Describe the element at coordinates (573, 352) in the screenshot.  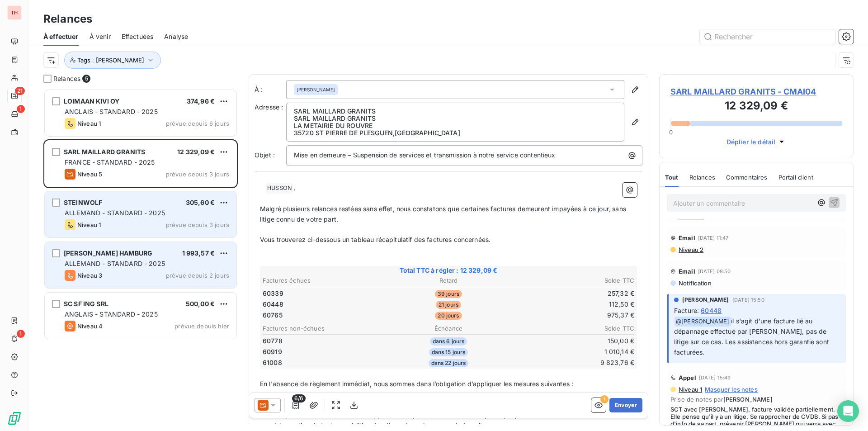
I see `td: 1 010,14 €` at that location.